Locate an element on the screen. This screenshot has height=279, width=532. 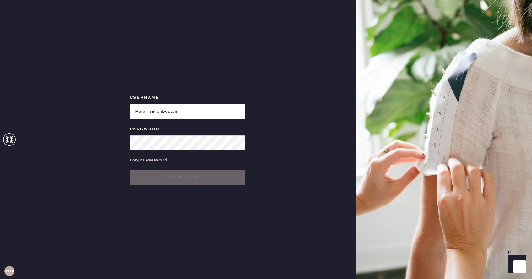
label: Username is located at coordinates (187, 98).